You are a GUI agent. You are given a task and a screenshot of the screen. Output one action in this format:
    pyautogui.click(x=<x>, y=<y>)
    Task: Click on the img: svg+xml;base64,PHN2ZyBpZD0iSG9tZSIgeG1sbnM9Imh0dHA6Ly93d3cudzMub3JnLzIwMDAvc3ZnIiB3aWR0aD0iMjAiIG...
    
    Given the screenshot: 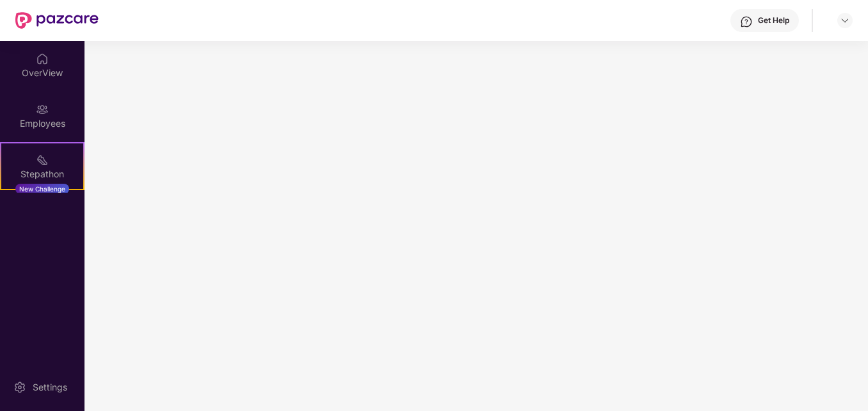 What is the action you would take?
    pyautogui.click(x=42, y=59)
    